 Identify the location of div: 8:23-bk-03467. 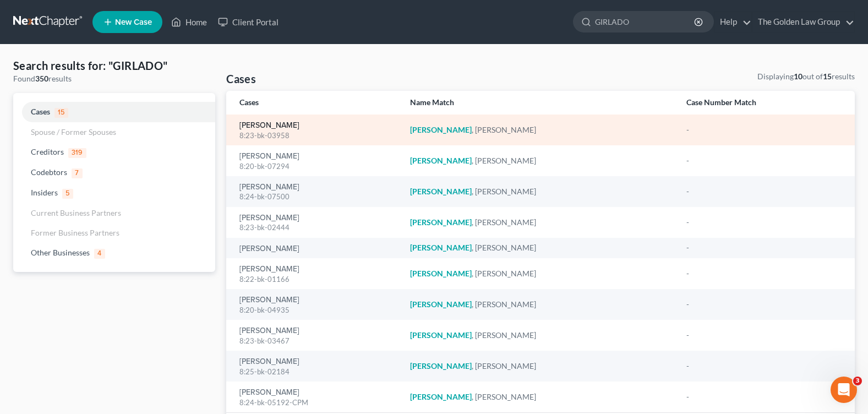
(316, 341).